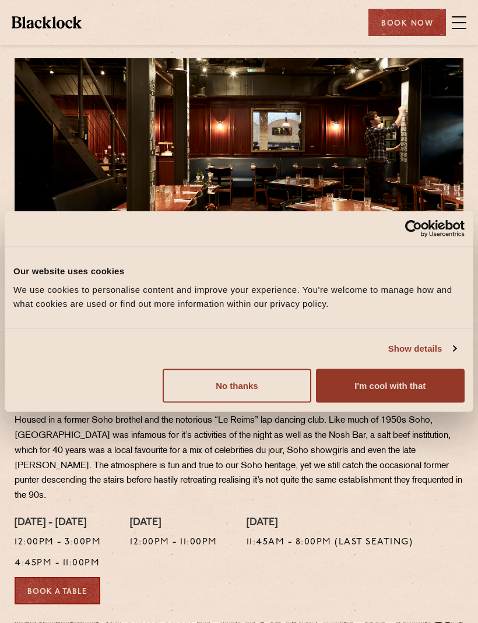 The image size is (478, 623). Describe the element at coordinates (57, 591) in the screenshot. I see `a: Book a Table` at that location.